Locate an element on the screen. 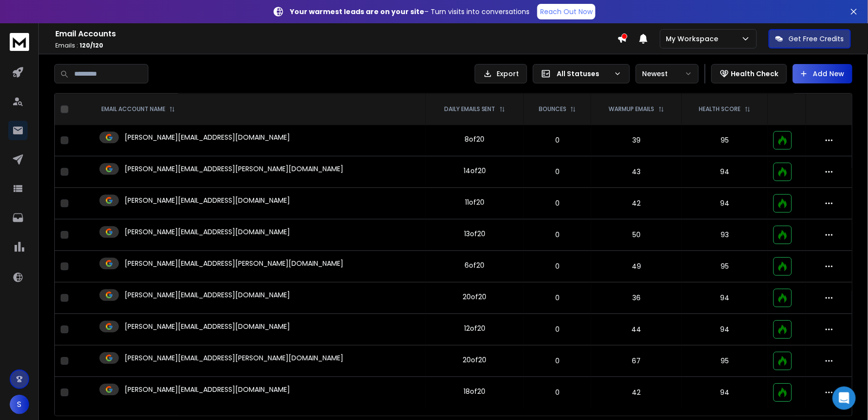 This screenshot has height=420, width=868. p: WARMUP EMAILS is located at coordinates (631, 109).